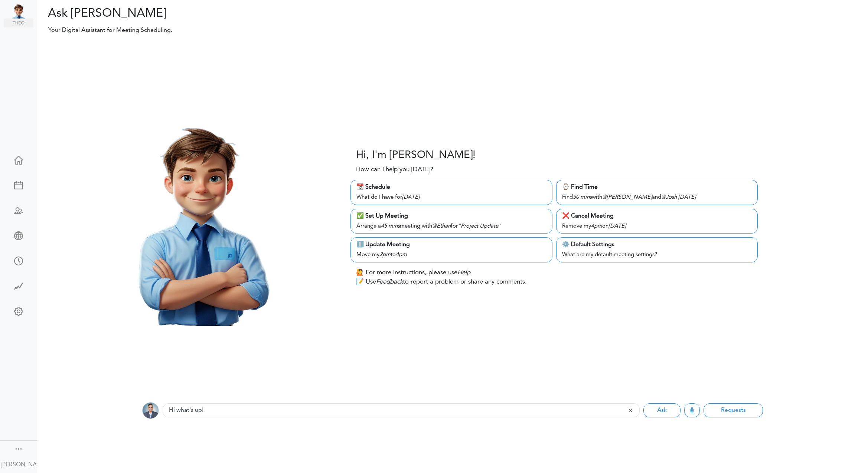 The width and height of the screenshot is (868, 473). Describe the element at coordinates (390, 227) in the screenshot. I see `i: 45 mins` at that location.